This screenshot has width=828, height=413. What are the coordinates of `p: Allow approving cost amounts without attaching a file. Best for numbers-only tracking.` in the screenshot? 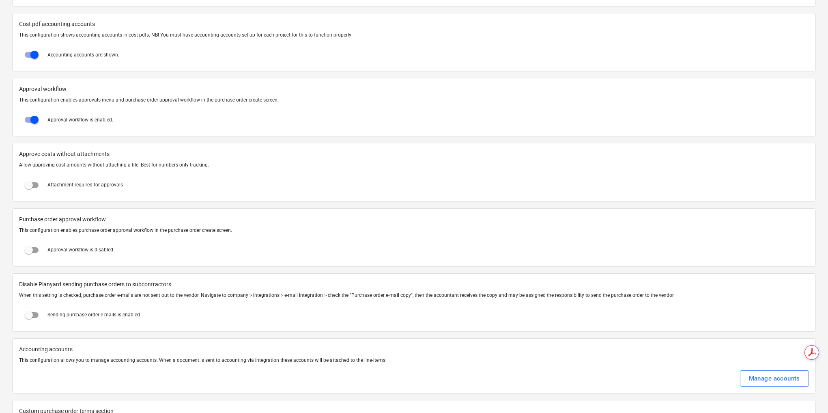 It's located at (414, 165).